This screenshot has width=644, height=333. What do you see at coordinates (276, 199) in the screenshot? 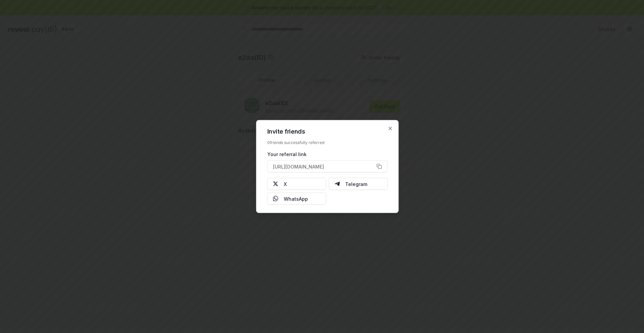
I see `img: Whatsapp` at bounding box center [276, 199].